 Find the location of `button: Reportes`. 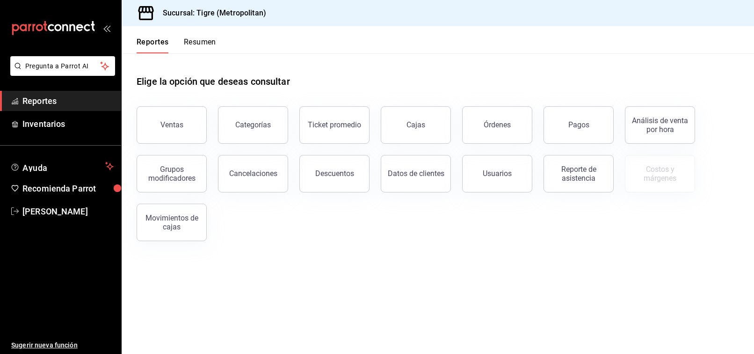

button: Reportes is located at coordinates (153, 45).